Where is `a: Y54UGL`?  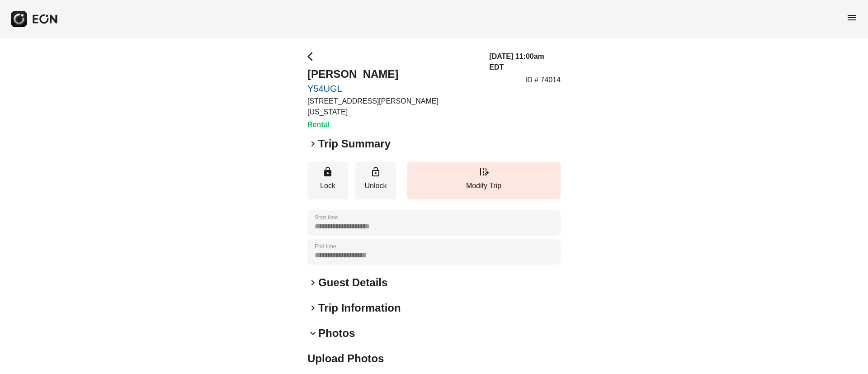 a: Y54UGL is located at coordinates (393, 88).